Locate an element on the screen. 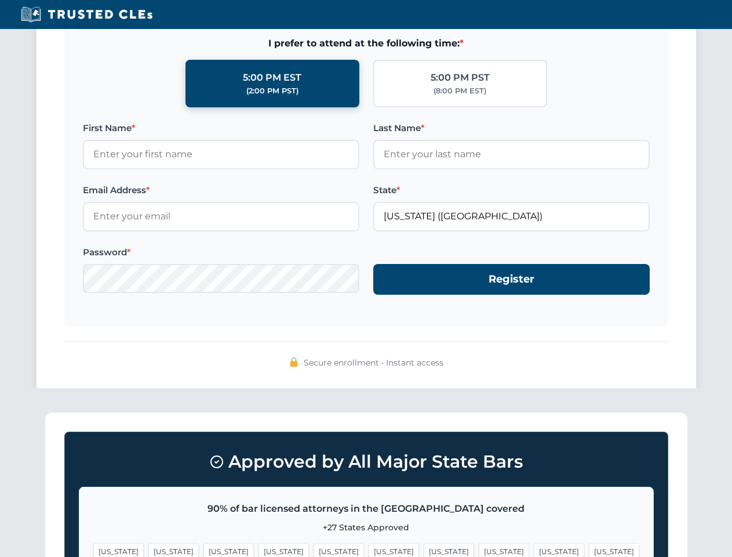 The height and width of the screenshot is (557, 732). span: I prefer to attend at the following time: is located at coordinates (367, 43).